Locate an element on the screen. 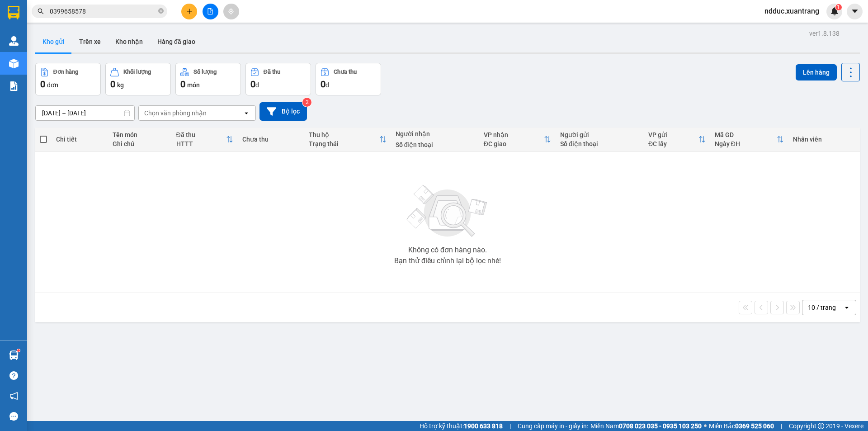 The image size is (868, 431). div: Số lượng is located at coordinates (205, 72).